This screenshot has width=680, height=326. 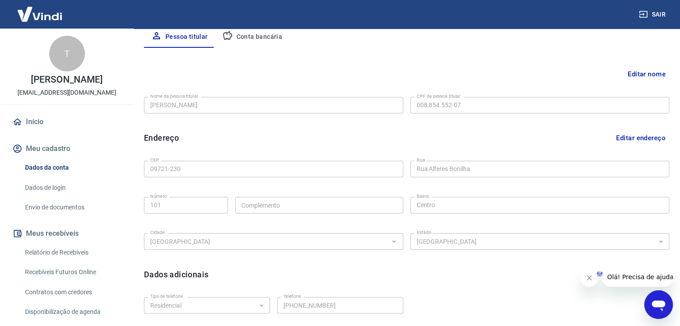 What do you see at coordinates (166, 296) in the screenshot?
I see `label: Tipo de telefone` at bounding box center [166, 296].